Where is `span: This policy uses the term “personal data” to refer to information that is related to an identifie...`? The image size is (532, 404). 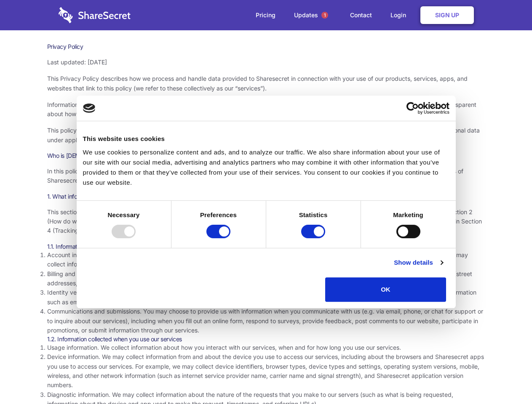
span: This policy uses the term “personal data” to refer to information that is related to an identifie... is located at coordinates (263, 135).